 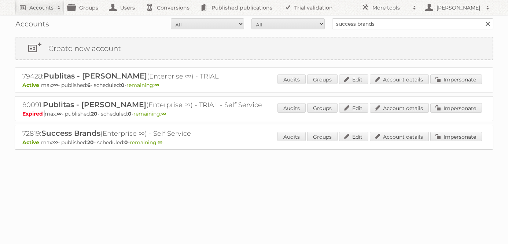 What do you see at coordinates (254, 48) in the screenshot?
I see `a: Create new account` at bounding box center [254, 48].